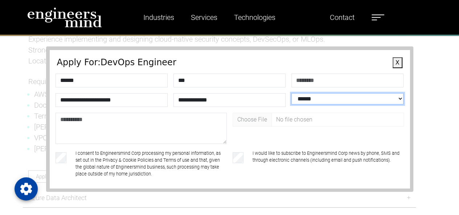 The width and height of the screenshot is (459, 215). Describe the element at coordinates (65, 17) in the screenshot. I see `img: logo` at that location.